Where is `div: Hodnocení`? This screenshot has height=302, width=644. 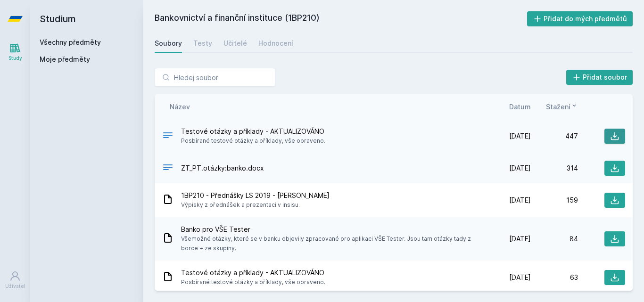 div: Hodnocení is located at coordinates (275, 43).